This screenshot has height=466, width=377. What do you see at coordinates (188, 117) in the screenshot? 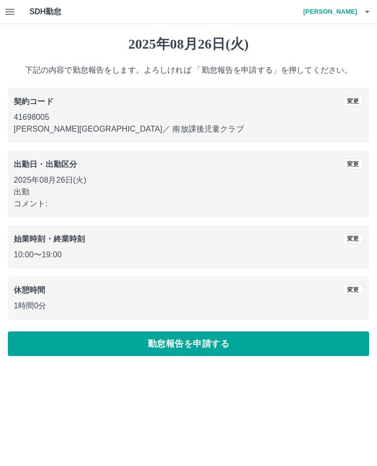
I see `p: 41698005` at bounding box center [188, 117].